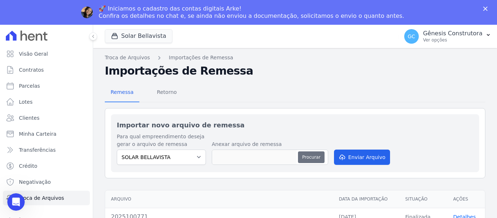  What do you see at coordinates (295, 58) in the screenshot?
I see `nav: Breadcrumb` at bounding box center [295, 58].